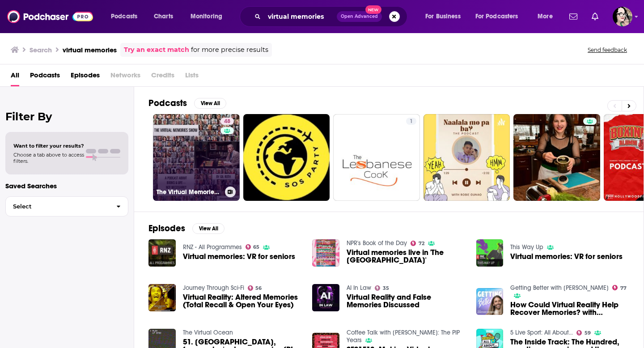 Image resolution: width=644 pixels, height=348 pixels. Describe the element at coordinates (187, 103) in the screenshot. I see `a: PodcastsView All` at that location.